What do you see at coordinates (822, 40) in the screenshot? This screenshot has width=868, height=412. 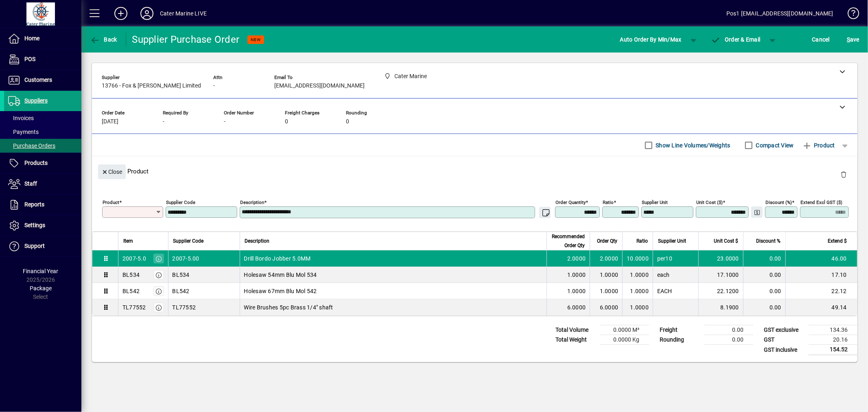 I see `span: Cancel` at bounding box center [822, 40].